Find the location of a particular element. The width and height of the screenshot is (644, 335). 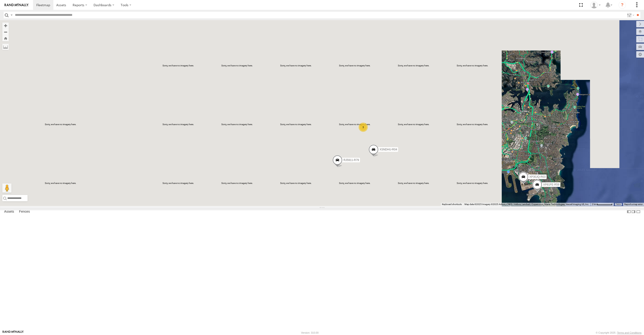

label: Search Filter Options is located at coordinates (630, 15).